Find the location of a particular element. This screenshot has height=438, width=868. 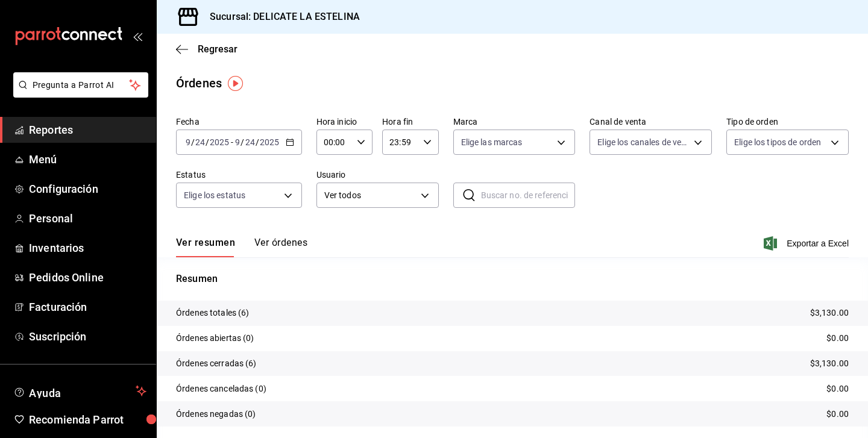

button: Exportar a Excel is located at coordinates (807, 243).